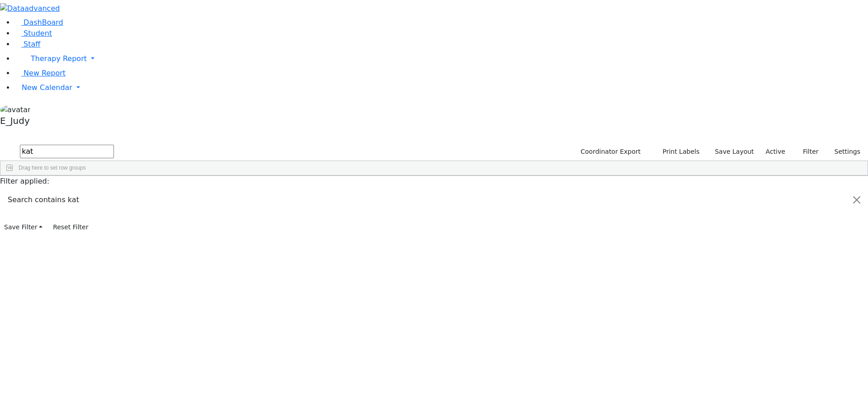  What do you see at coordinates (27, 44) in the screenshot?
I see `a: Staff` at bounding box center [27, 44].